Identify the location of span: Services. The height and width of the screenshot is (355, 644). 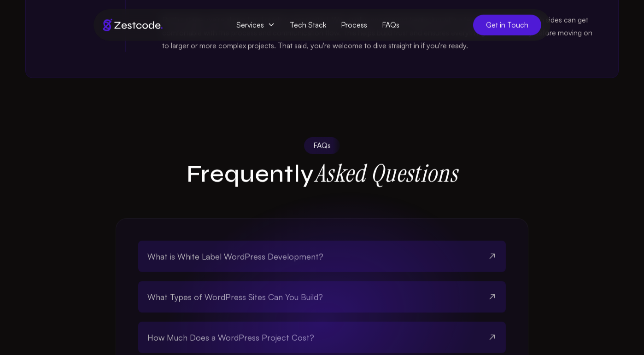
(255, 25).